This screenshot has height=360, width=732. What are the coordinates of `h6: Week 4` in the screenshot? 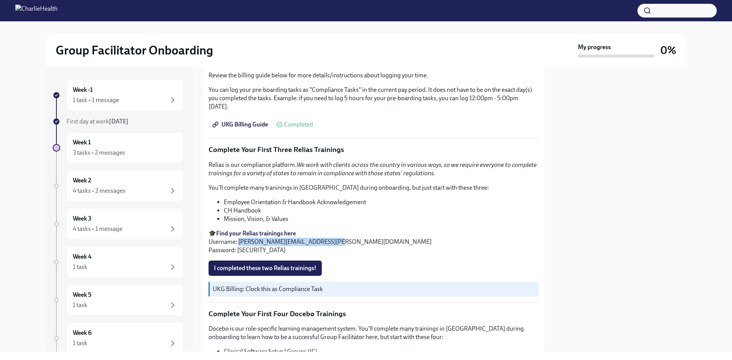 It's located at (82, 257).